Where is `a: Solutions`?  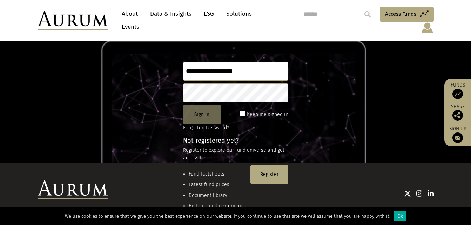
a: Solutions is located at coordinates (239, 14).